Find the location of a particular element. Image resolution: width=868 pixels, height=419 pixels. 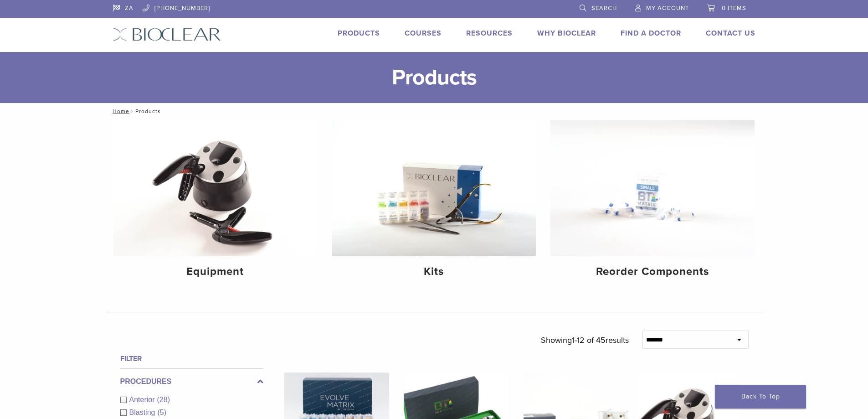

a: Courses is located at coordinates (423, 33).